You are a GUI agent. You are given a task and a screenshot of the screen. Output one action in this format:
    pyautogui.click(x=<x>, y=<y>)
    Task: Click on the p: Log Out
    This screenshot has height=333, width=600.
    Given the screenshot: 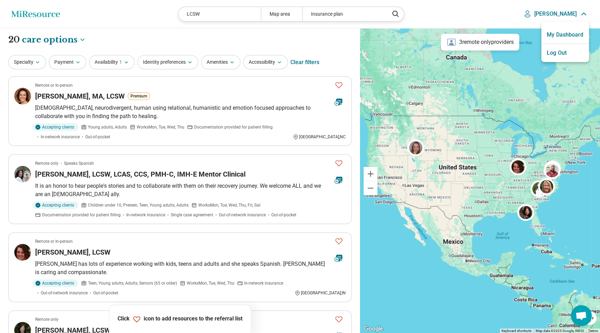 What is the action you would take?
    pyautogui.click(x=565, y=53)
    